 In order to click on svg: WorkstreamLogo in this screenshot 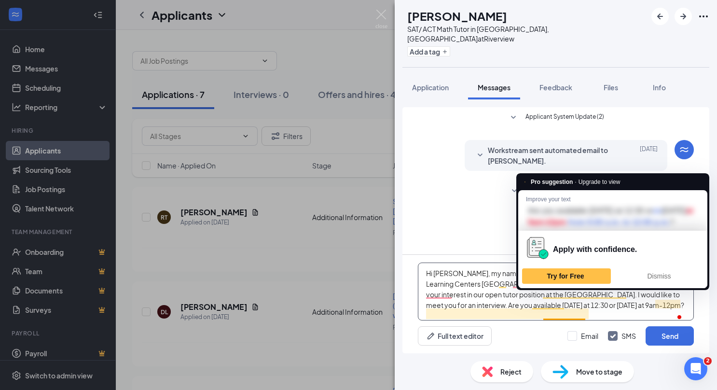, I will do `click(684, 150)`.